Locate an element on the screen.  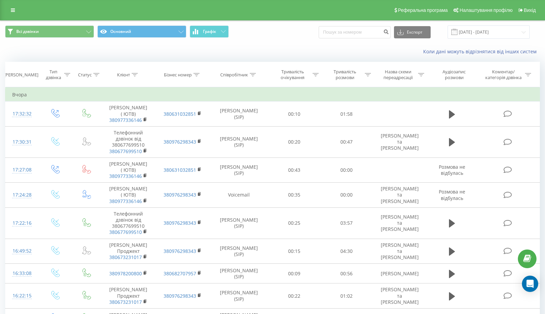
td: 00:22 is located at coordinates (294, 296).